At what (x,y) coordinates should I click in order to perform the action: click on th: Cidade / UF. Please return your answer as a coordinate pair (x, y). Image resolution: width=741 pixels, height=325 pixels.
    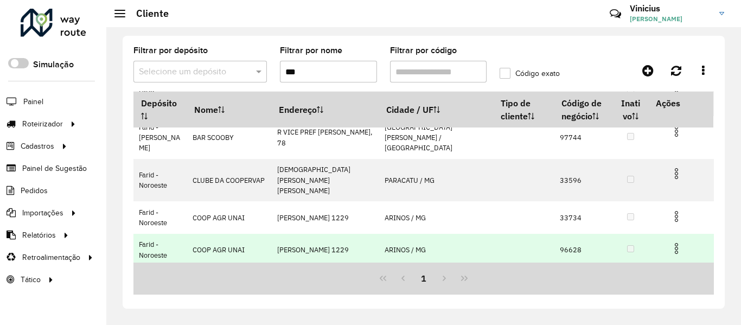
    Looking at the image, I should click on (436, 109).